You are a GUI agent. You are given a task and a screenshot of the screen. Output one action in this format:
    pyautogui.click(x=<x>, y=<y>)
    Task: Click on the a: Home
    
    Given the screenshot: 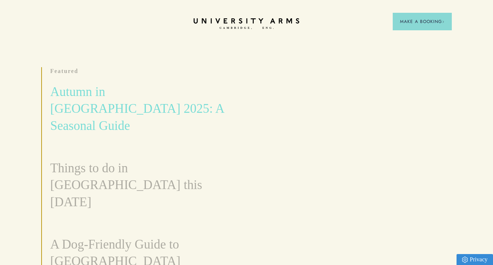 What is the action you would take?
    pyautogui.click(x=246, y=24)
    